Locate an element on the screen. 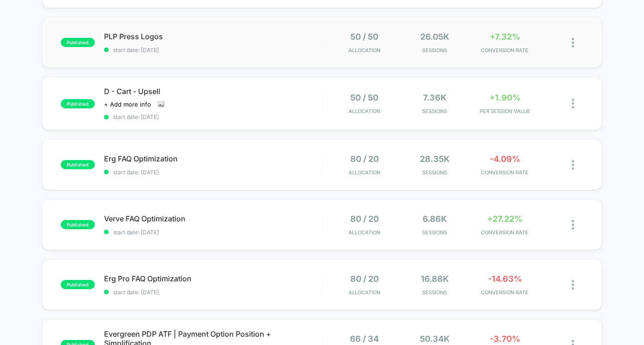 This screenshot has width=644, height=345. span: Erg FAQ Optimization is located at coordinates (212, 159).